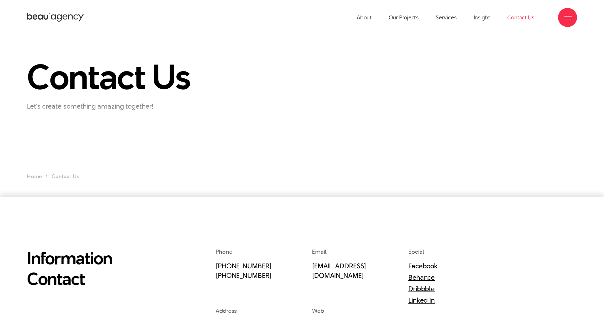  Describe the element at coordinates (319, 251) in the screenshot. I see `span: Email` at that location.